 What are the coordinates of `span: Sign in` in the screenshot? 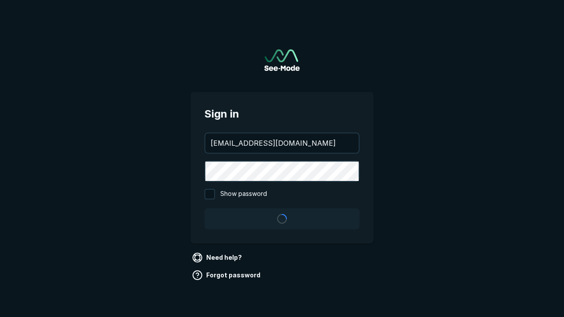 It's located at (282, 114).